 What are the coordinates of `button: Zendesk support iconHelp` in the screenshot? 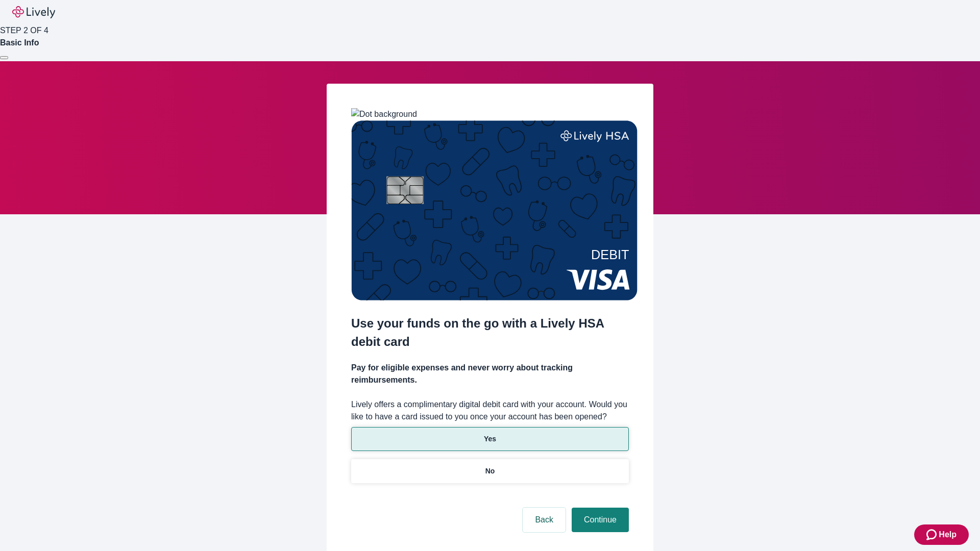 It's located at (941, 535).